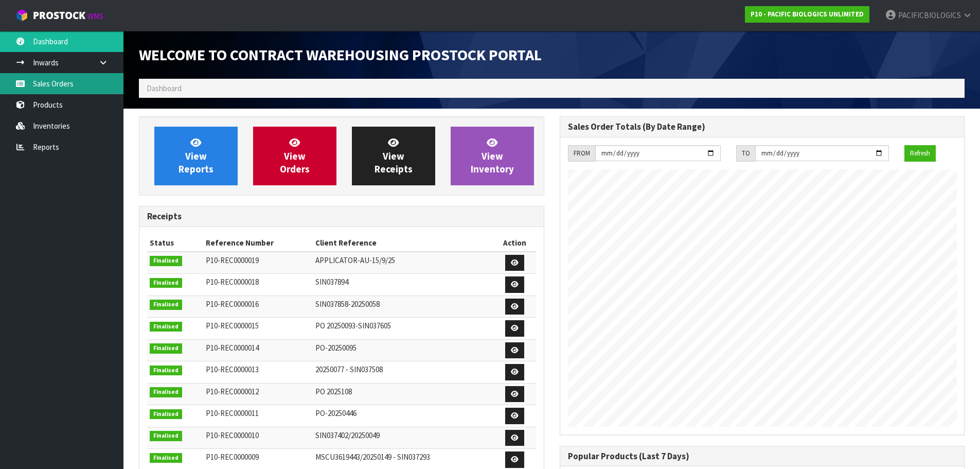 The height and width of the screenshot is (469, 980). Describe the element at coordinates (22, 15) in the screenshot. I see `img: cube-alt.png` at that location.